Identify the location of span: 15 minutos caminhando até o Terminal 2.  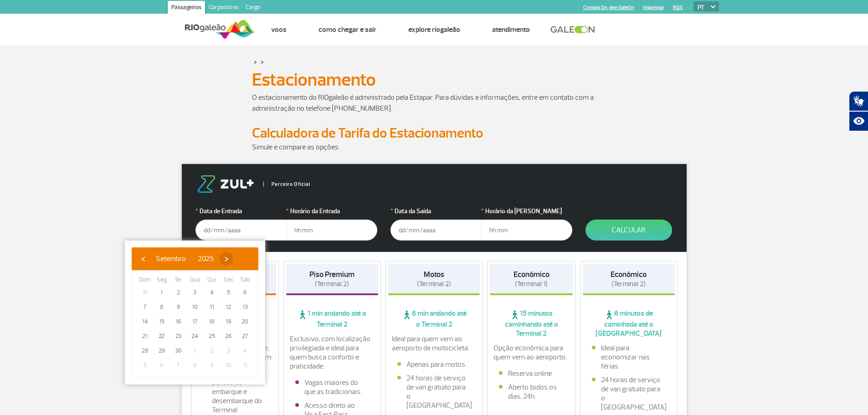
(531, 323).